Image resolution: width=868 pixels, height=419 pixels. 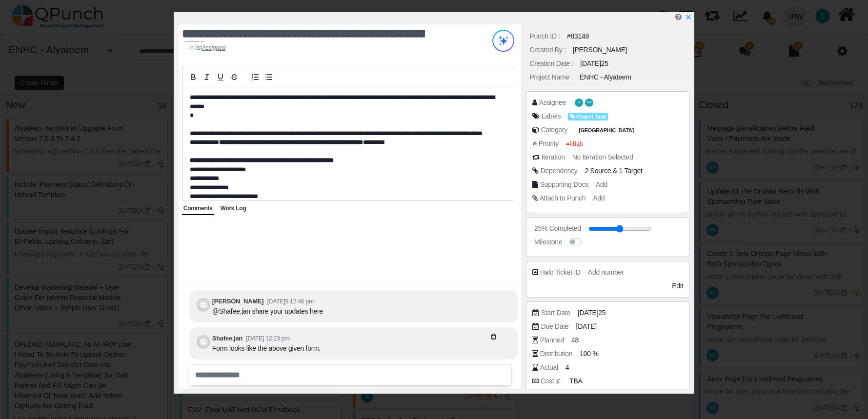 What do you see at coordinates (319, 48) in the screenshot?
I see `footer: in list` at bounding box center [319, 48].